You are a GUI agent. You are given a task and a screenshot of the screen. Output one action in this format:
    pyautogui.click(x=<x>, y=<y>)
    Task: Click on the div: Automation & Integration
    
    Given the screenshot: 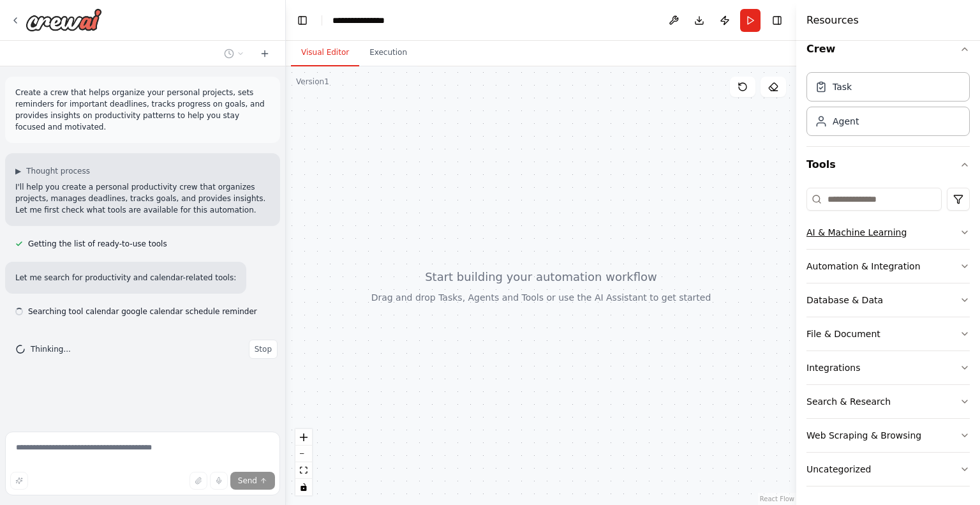 What is the action you would take?
    pyautogui.click(x=863, y=266)
    